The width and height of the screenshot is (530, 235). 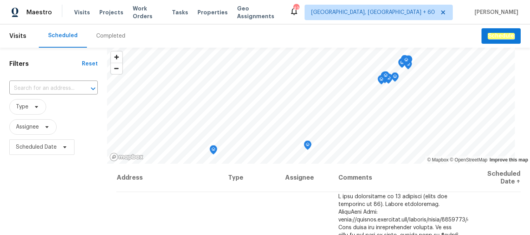 What do you see at coordinates (111, 12) in the screenshot?
I see `span: Projects` at bounding box center [111, 12].